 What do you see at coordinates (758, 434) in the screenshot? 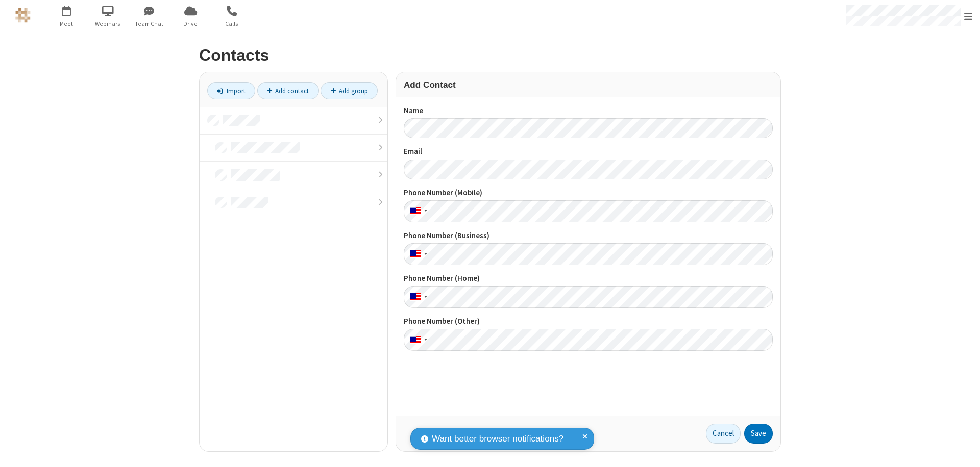
I see `button: Save` at bounding box center [758, 434].